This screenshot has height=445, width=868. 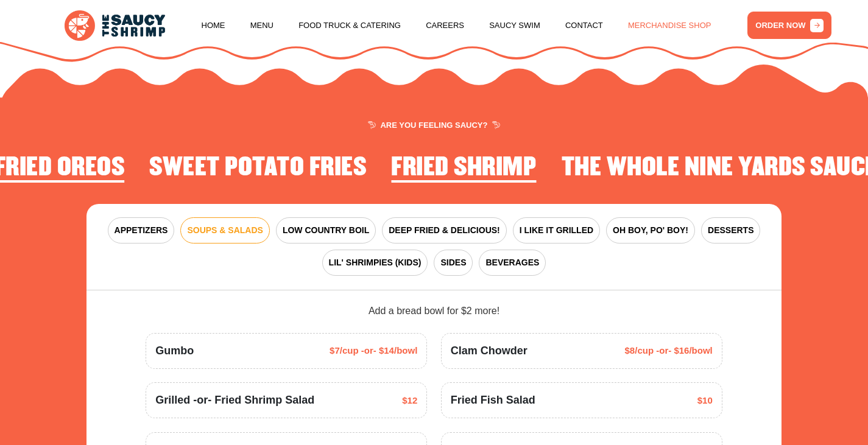 What do you see at coordinates (235, 400) in the screenshot?
I see `span: Grilled -or- Fried Shrimp Salad` at bounding box center [235, 400].